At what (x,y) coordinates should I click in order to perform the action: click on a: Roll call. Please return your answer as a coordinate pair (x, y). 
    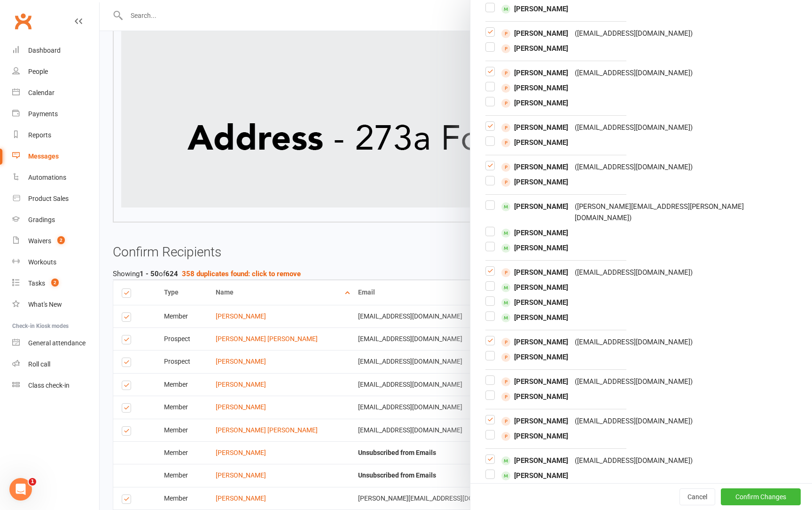
    Looking at the image, I should click on (56, 364).